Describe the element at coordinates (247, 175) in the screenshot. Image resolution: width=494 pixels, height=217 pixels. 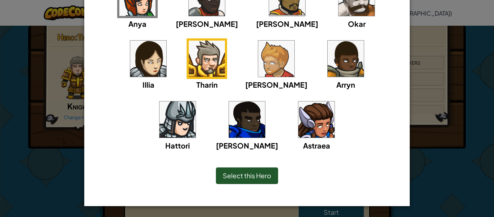
I see `span: Select this Hero` at that location.